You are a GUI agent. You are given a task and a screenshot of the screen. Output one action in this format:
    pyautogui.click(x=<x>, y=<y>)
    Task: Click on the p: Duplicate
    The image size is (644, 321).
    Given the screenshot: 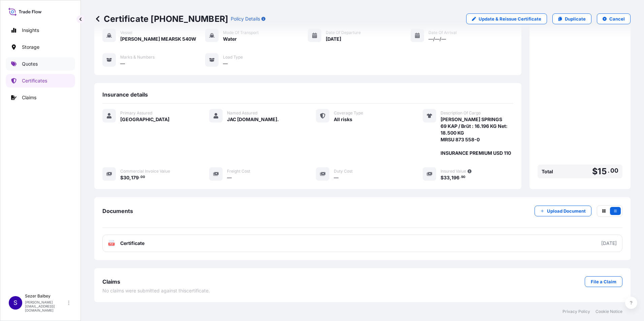 What is the action you would take?
    pyautogui.click(x=575, y=19)
    